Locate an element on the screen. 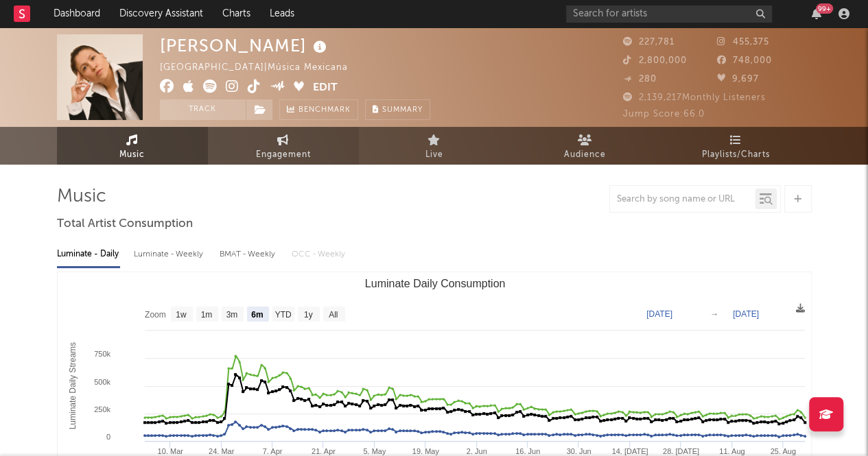  span: Live is located at coordinates (434, 155).